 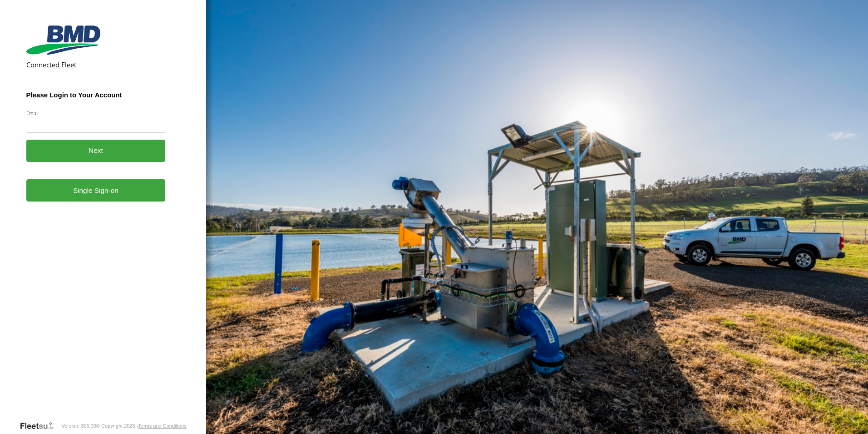 I want to click on h2: Connected Fleet, so click(x=95, y=65).